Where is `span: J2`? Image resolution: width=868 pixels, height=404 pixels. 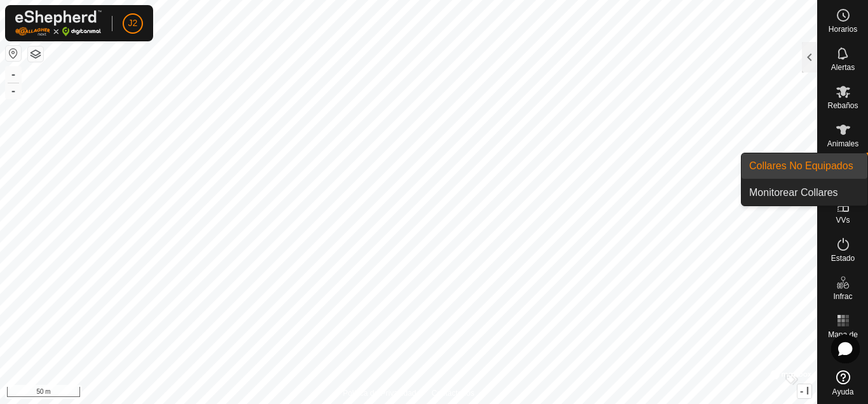 span: J2 is located at coordinates (133, 23).